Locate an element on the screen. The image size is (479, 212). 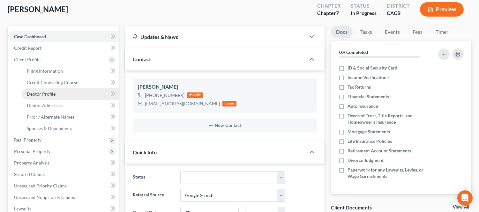
div: District is located at coordinates (399, 6).